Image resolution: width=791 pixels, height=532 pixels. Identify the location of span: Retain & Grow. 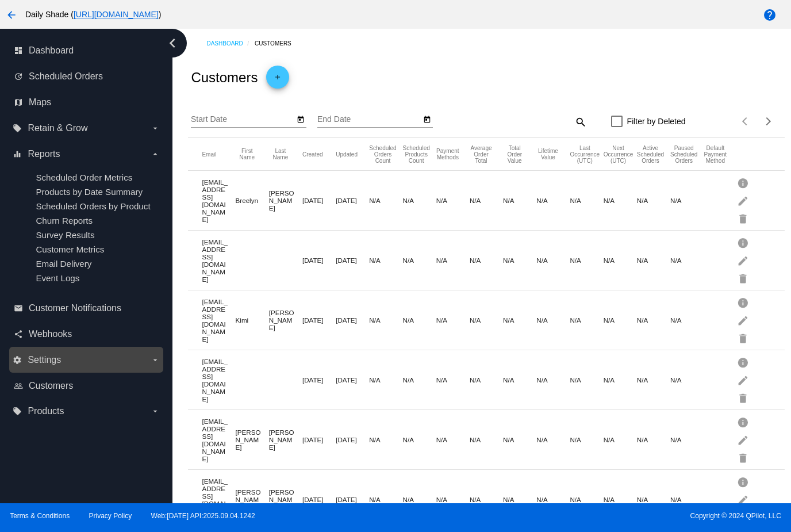
(57, 128).